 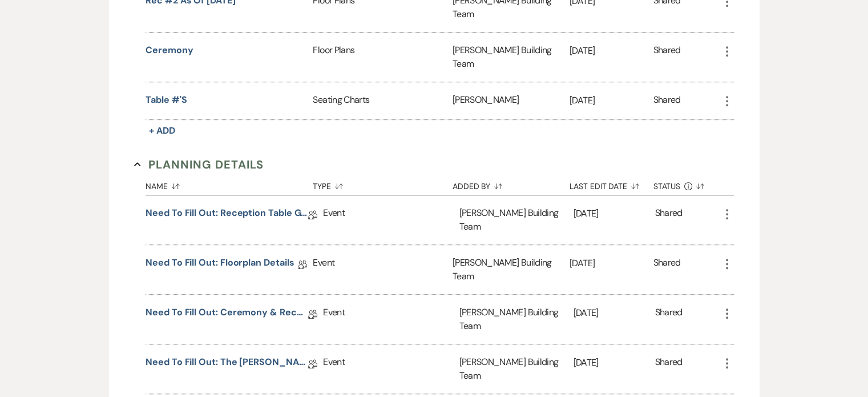 I want to click on button: Added By, so click(x=510, y=184).